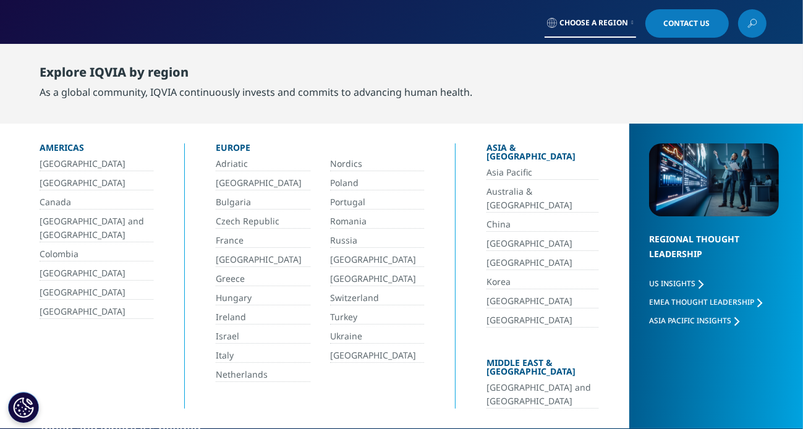 The image size is (803, 429). Describe the element at coordinates (672, 283) in the screenshot. I see `span: US Insights` at that location.